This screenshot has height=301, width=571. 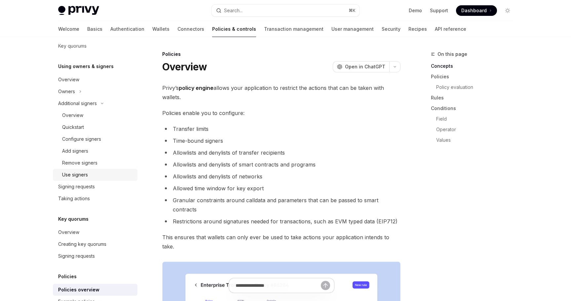 I want to click on a: Configure signers, so click(x=95, y=139).